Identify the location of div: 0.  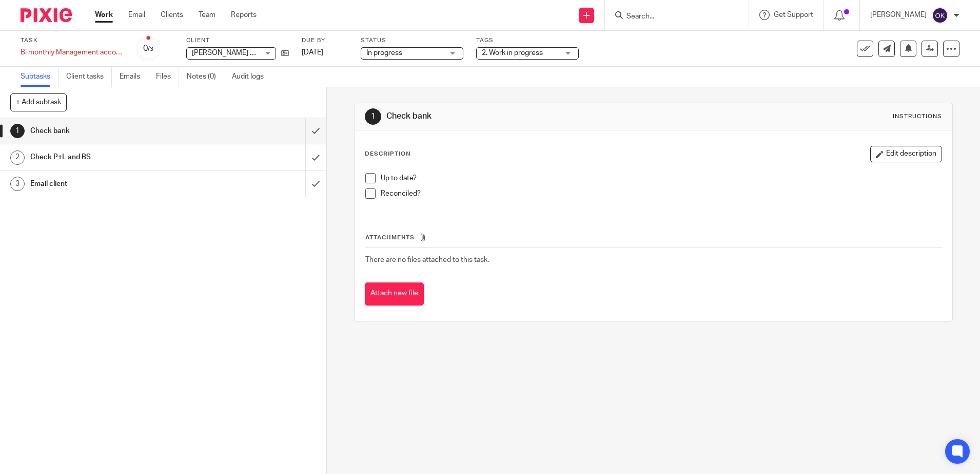
(148, 48).